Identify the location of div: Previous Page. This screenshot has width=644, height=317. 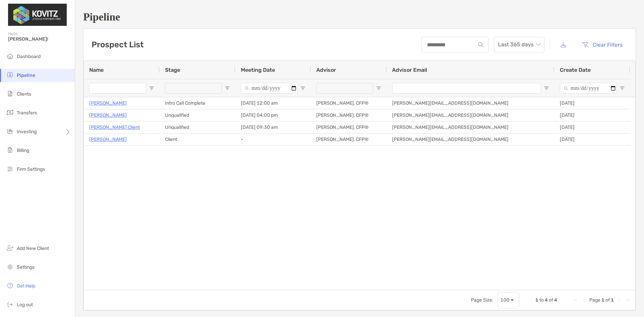
(584, 300).